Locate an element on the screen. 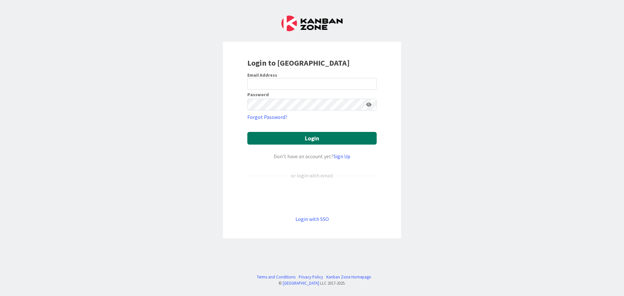  div: Don’t have an account yet? is located at coordinates (312, 156).